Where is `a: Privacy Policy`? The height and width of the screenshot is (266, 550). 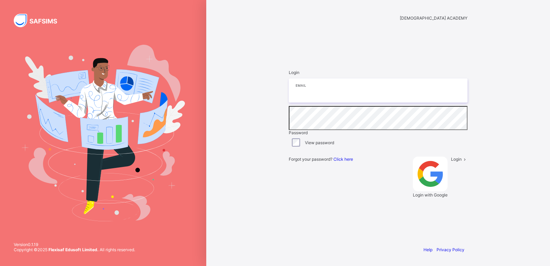
a: Privacy Policy is located at coordinates (451, 249).